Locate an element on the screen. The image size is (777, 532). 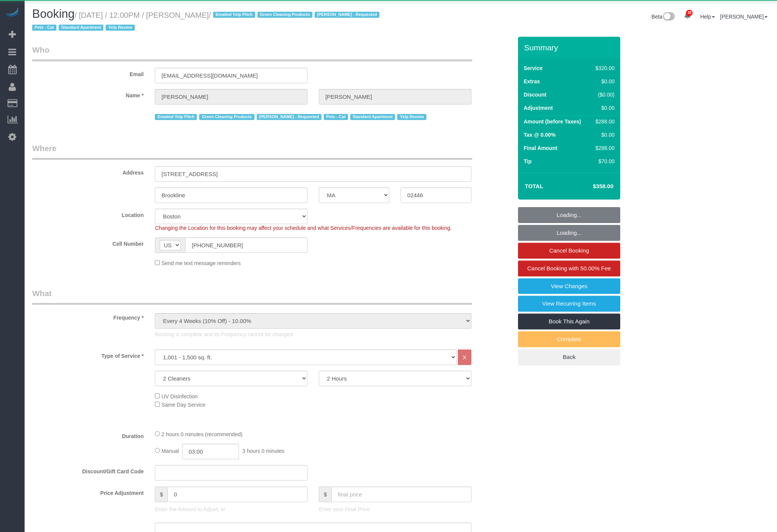
label: Frequency * is located at coordinates (87, 316).